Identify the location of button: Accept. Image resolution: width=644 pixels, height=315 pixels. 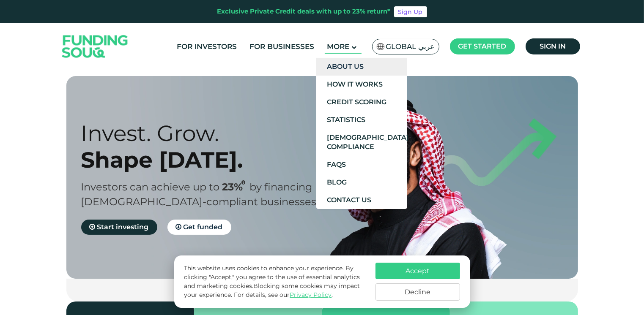
(418, 271).